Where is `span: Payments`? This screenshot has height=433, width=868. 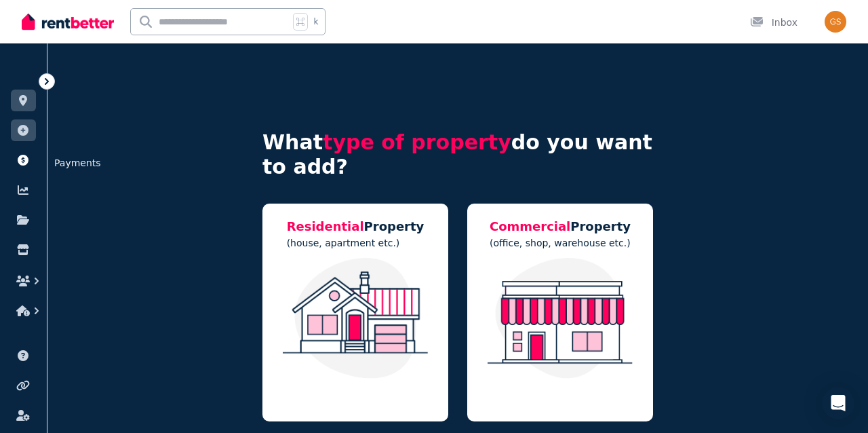
span: Payments is located at coordinates (78, 163).